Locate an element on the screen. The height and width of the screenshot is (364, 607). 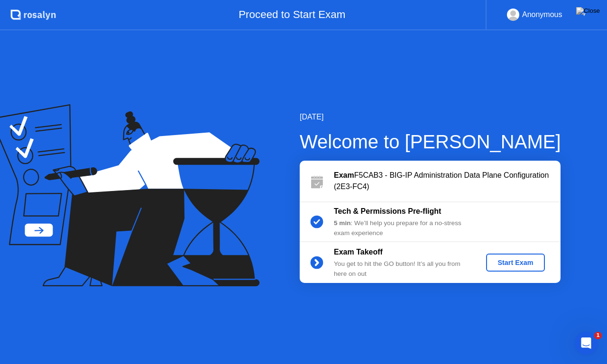
b: Exam Takeoff is located at coordinates (358, 251).